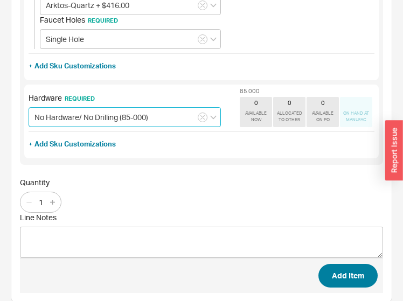  I want to click on div: ON HAND AT MANUFAC, so click(356, 116).